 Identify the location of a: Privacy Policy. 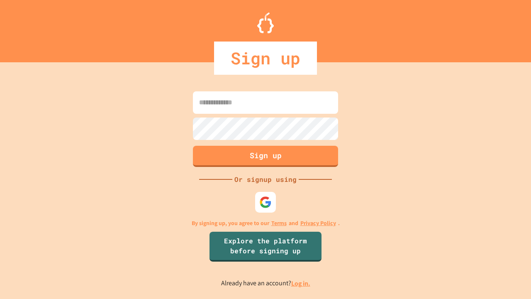
(318, 223).